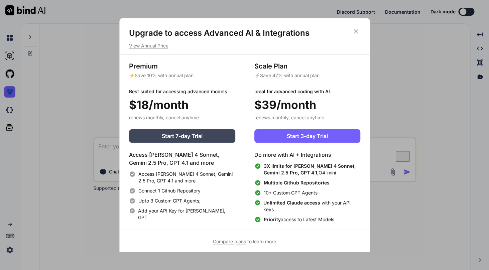 Image resolution: width=489 pixels, height=270 pixels. I want to click on span: 10+ Custom GPT Agents, so click(290, 193).